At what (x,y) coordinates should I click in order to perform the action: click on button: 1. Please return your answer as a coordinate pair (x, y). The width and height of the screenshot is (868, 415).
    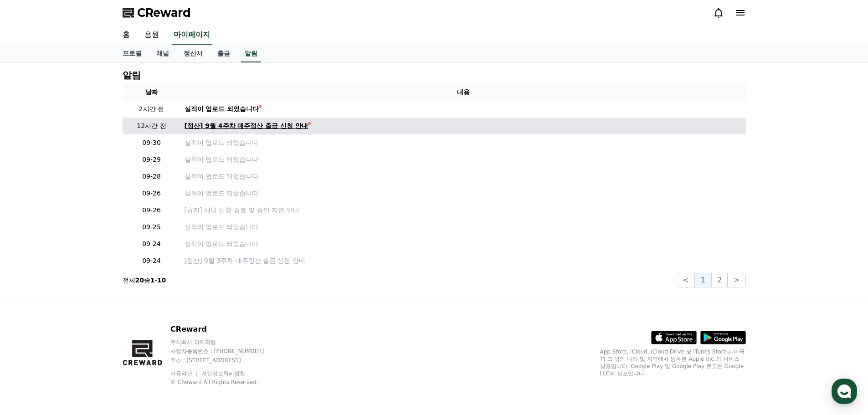
    Looking at the image, I should click on (703, 281).